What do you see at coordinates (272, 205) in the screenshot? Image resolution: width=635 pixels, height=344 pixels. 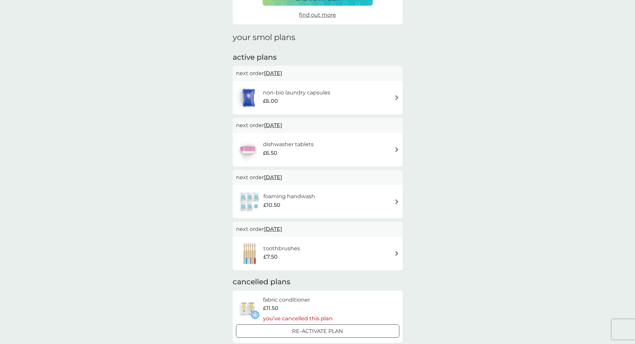 I see `span: £10.50` at bounding box center [272, 205].